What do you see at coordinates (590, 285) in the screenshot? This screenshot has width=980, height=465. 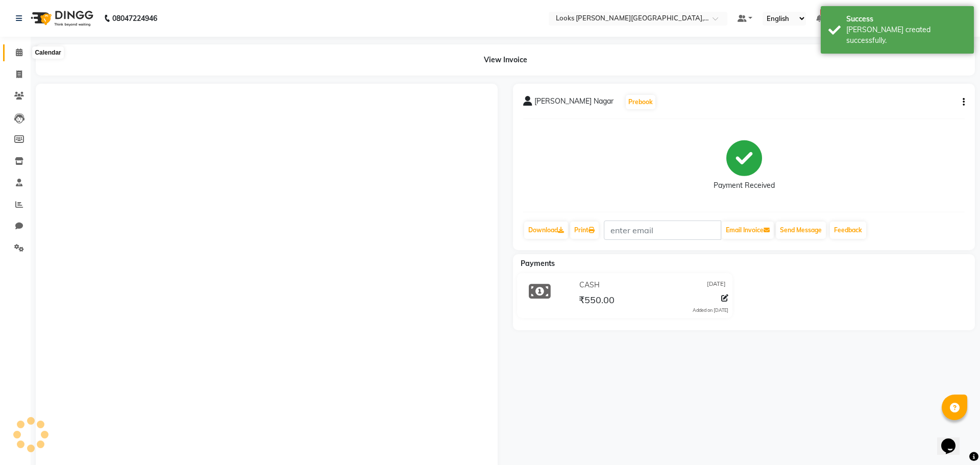 I see `span: CASH` at bounding box center [590, 285].